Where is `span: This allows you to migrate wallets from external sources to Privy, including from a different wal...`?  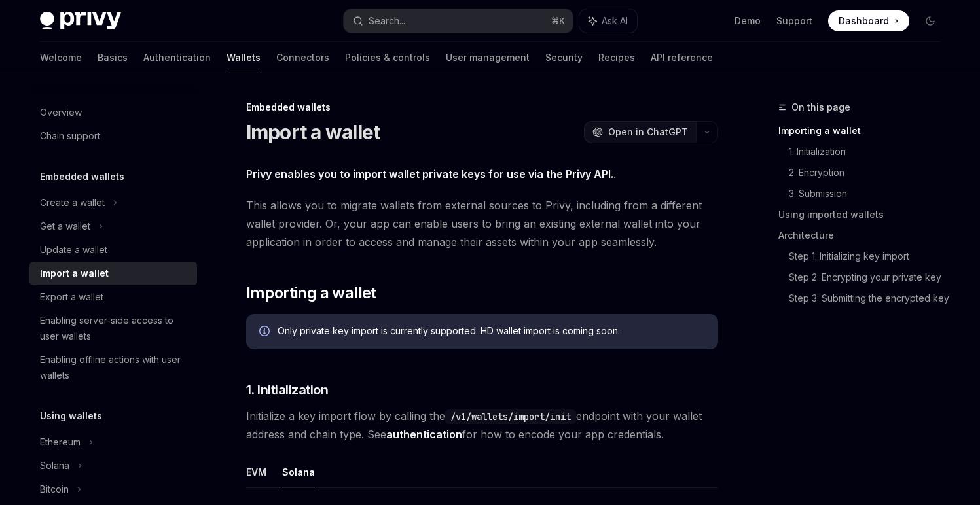 span: This allows you to migrate wallets from external sources to Privy, including from a different wal... is located at coordinates (482, 224).